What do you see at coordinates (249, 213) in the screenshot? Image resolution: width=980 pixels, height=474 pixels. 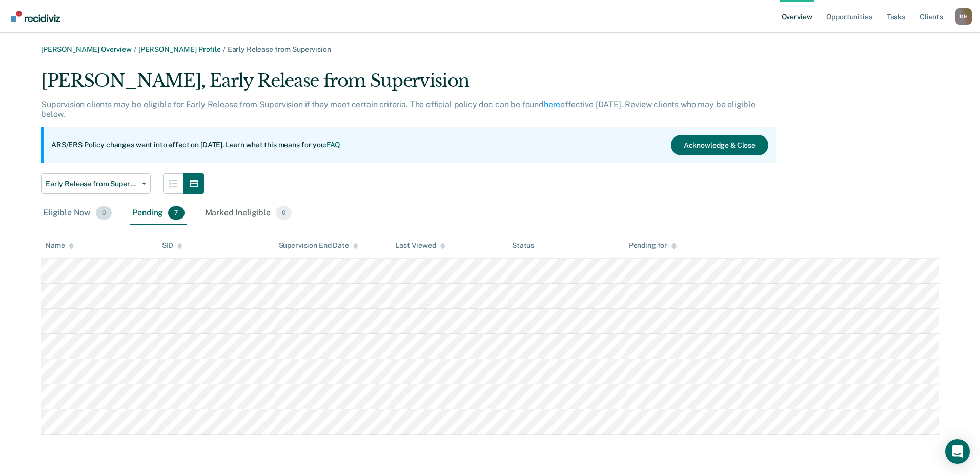 I see `div: Marked Ineligible0` at bounding box center [249, 213].